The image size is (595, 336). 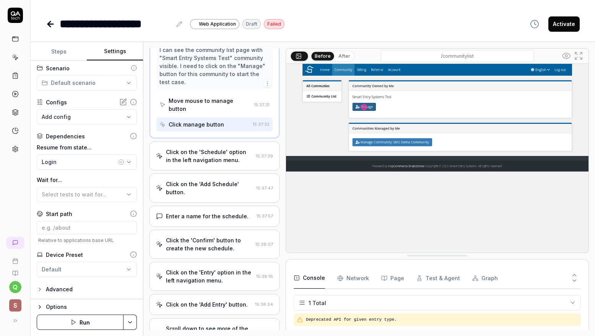 What do you see at coordinates (52, 269) in the screenshot?
I see `div: Default` at bounding box center [52, 269].